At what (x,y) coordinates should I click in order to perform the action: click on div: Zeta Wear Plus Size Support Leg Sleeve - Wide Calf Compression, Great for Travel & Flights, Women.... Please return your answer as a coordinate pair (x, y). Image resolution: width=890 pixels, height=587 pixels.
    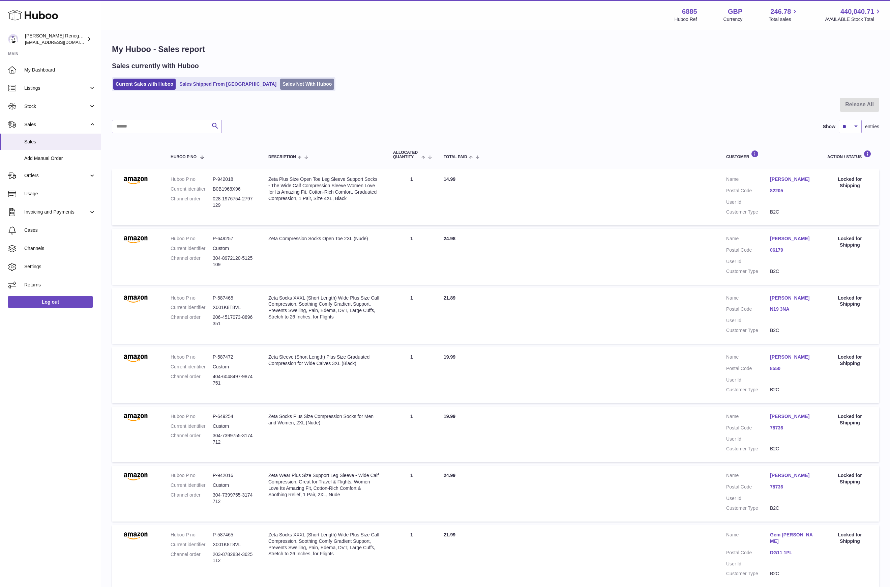
    Looking at the image, I should click on (324, 485).